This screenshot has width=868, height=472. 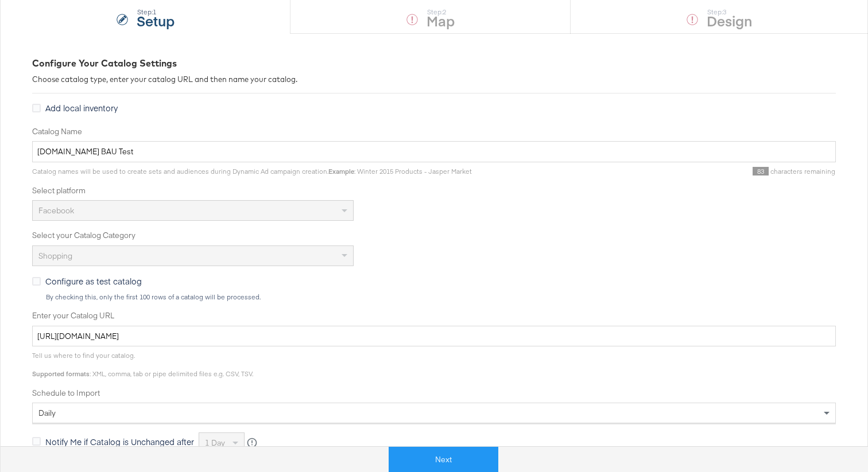 I want to click on span: Tell us where to find your catalog. : XML, comma, tab or pipe delimited files e.g. CSV, TSV., so click(x=143, y=364).